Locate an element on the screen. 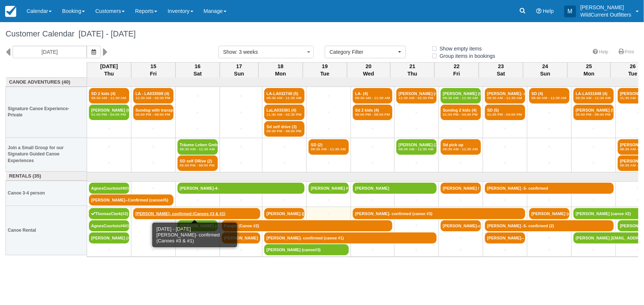  a: LA-LA031848 (4)08:30 AM - 11:30 AM is located at coordinates (593, 96).